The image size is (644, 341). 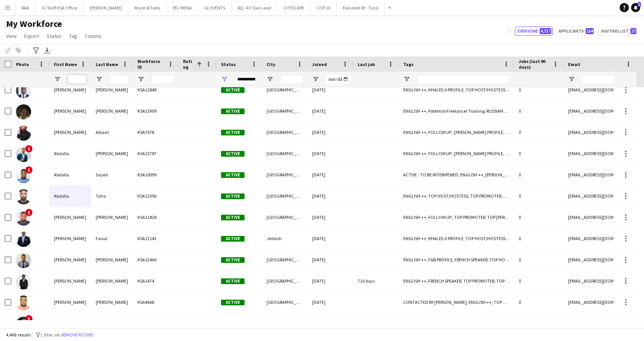 What do you see at coordinates (24, 90) in the screenshot?
I see `img: Abbas Abbas` at bounding box center [24, 90].